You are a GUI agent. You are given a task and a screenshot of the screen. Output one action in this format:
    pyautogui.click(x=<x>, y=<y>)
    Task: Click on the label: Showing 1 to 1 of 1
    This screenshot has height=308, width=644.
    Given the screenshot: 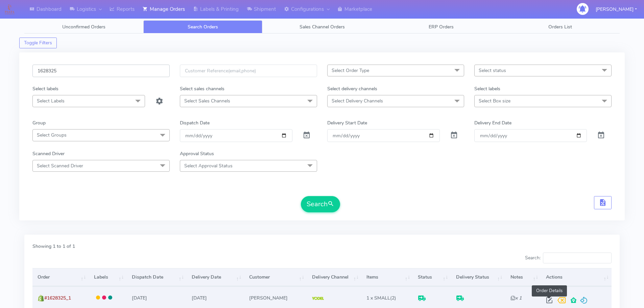 What is the action you would take?
    pyautogui.click(x=54, y=246)
    